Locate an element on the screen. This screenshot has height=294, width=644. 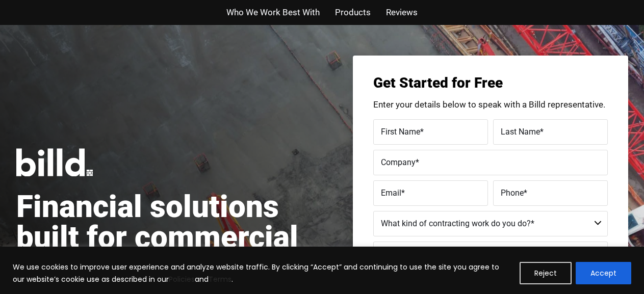
span: Products is located at coordinates (353, 12).